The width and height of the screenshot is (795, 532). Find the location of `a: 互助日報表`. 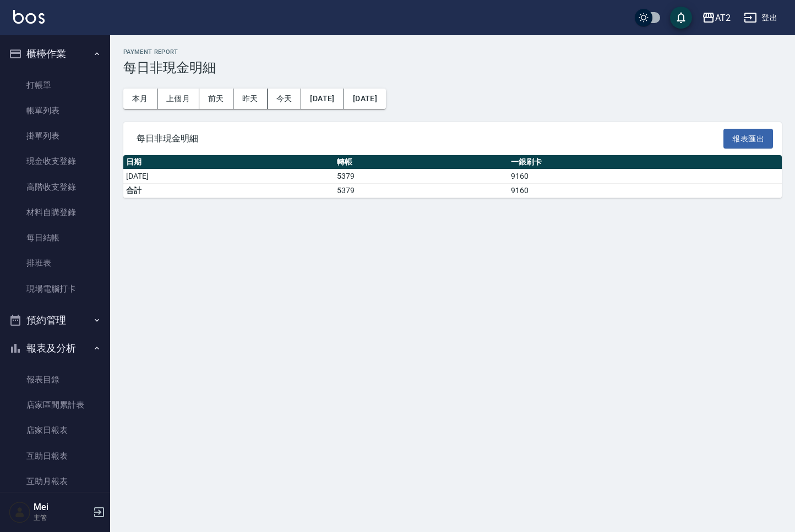

a: 互助日報表 is located at coordinates (55, 457).